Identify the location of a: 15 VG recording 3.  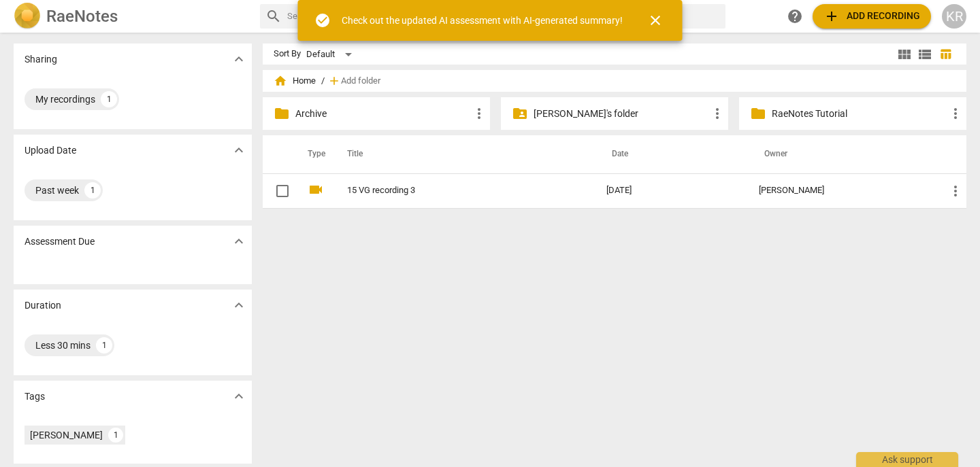
(452, 191).